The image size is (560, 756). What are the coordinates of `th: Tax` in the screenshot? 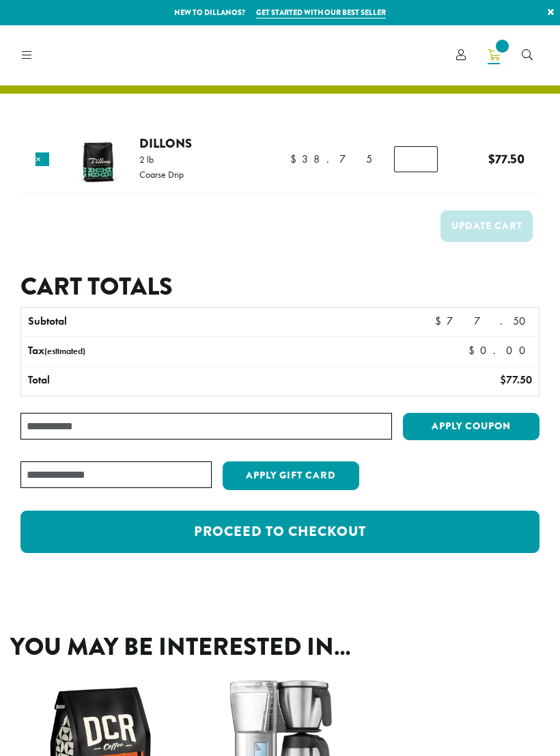 It's located at (205, 351).